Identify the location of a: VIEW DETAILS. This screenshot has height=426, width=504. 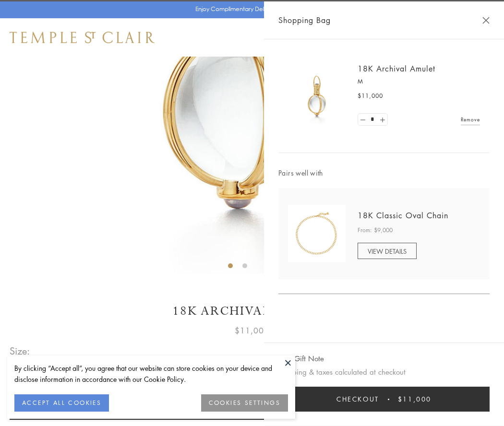
(387, 251).